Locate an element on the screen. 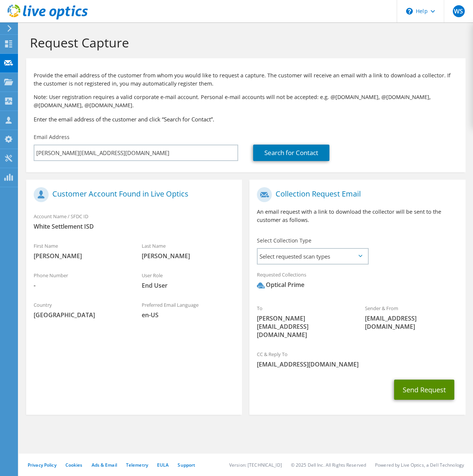  div: Country is located at coordinates (80, 310).